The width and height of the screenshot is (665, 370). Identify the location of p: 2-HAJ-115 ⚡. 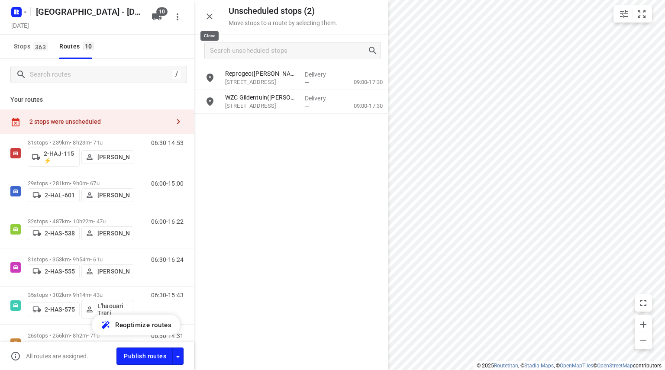
(60, 157).